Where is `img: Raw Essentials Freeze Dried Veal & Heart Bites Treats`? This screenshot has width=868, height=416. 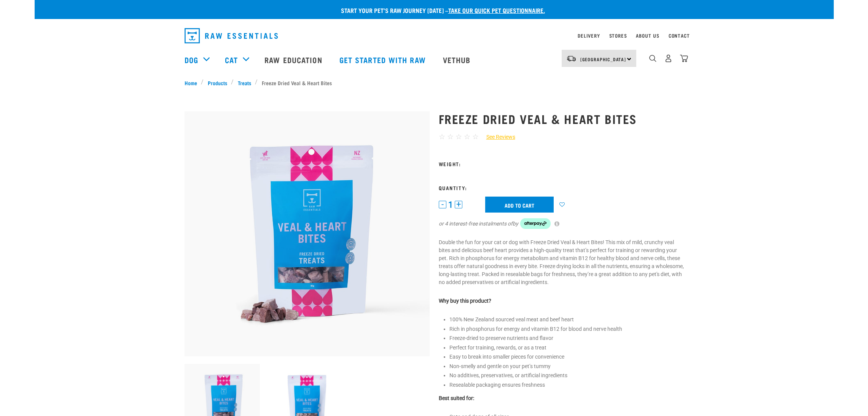
img: Raw Essentials Freeze Dried Veal & Heart Bites Treats is located at coordinates (307, 234).